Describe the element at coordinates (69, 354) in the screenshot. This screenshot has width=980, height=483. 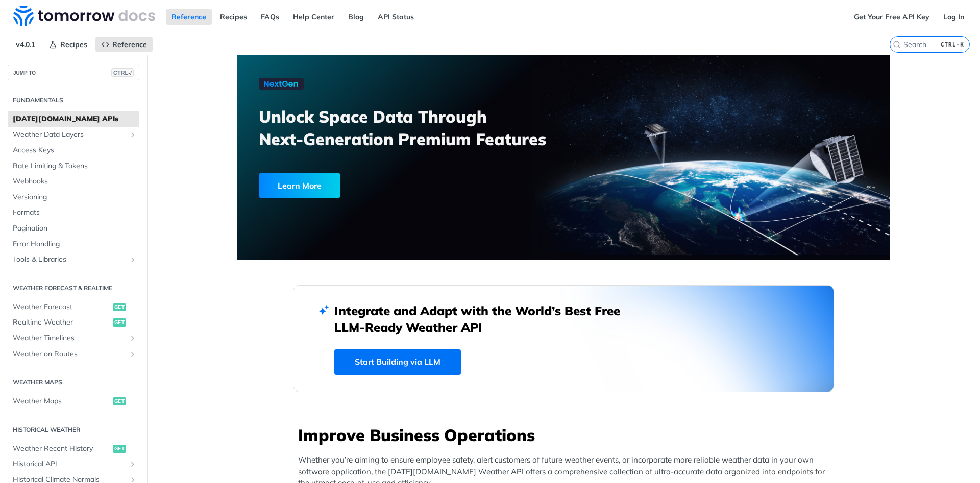
I see `span: Weather on Routes` at that location.